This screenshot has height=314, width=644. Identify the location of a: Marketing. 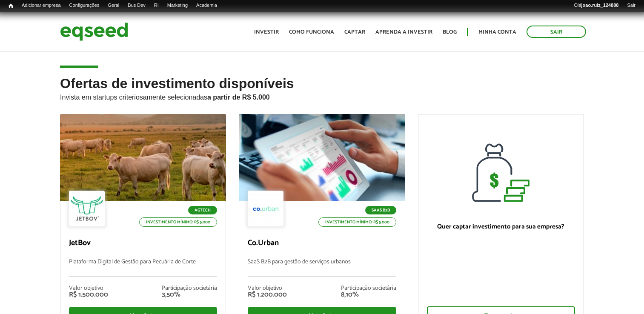
(177, 6).